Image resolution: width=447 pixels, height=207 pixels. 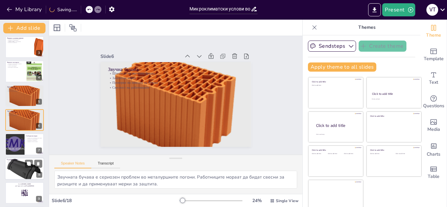 What do you see at coordinates (220, 9) in the screenshot?
I see `input: Insert title` at bounding box center [220, 9].